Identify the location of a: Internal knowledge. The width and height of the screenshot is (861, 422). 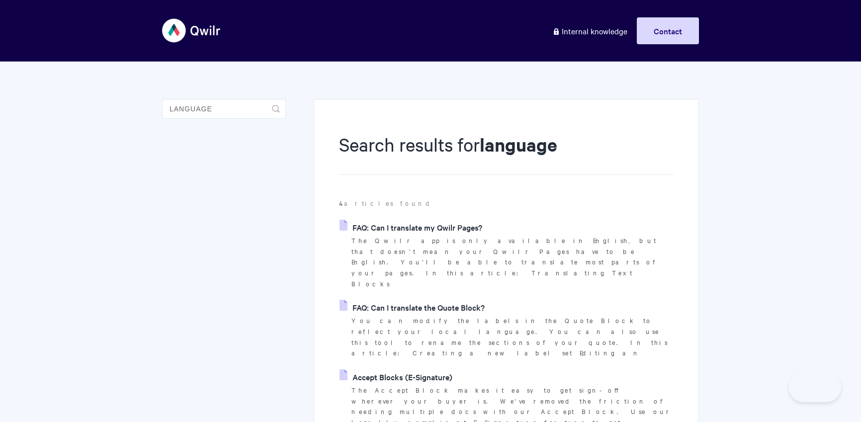
(589, 31).